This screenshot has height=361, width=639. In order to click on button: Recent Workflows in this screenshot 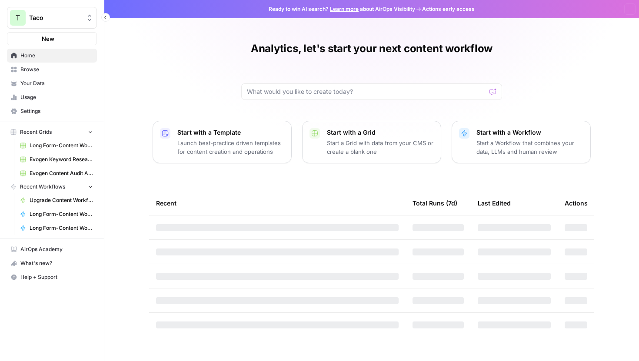, I will do `click(52, 187)`.